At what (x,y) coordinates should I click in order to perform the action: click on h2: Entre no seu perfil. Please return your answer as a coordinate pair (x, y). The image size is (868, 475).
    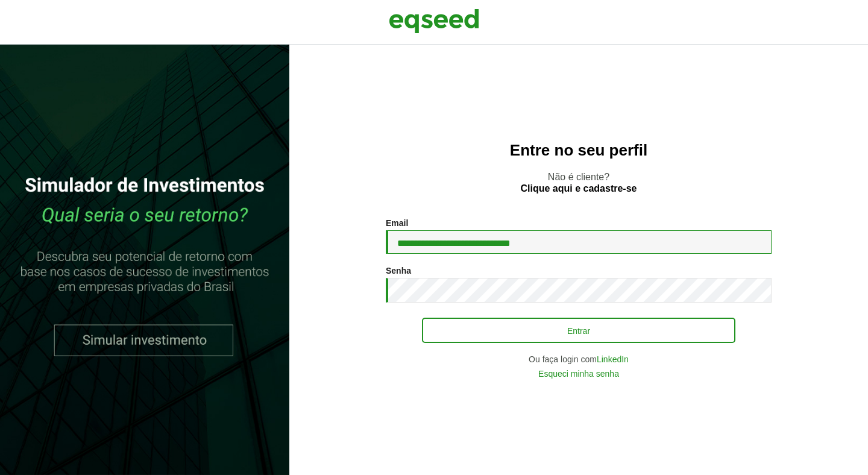
    Looking at the image, I should click on (578, 150).